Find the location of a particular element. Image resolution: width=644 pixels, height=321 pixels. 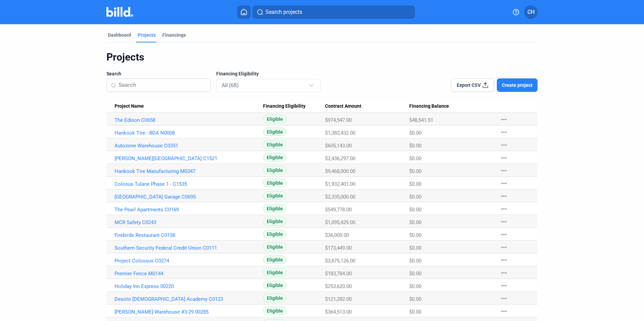

a: The Edison C0658 is located at coordinates (189, 120).